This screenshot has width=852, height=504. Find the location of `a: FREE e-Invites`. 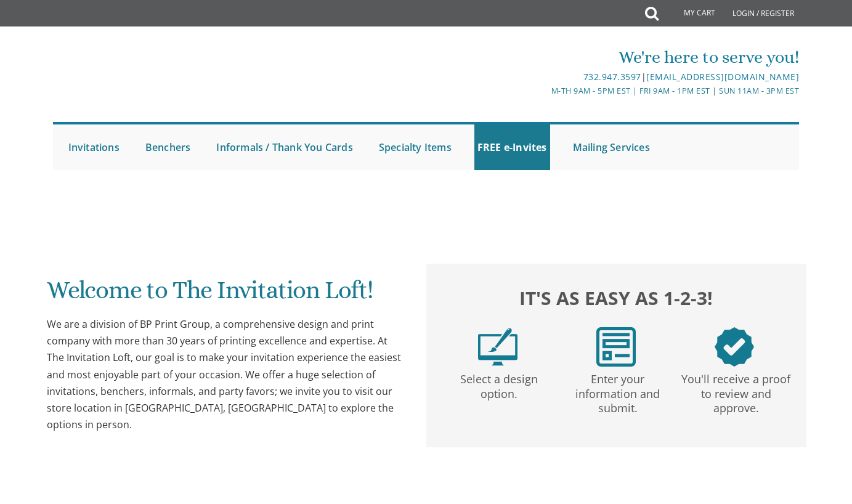

a: FREE e-Invites is located at coordinates (512, 147).